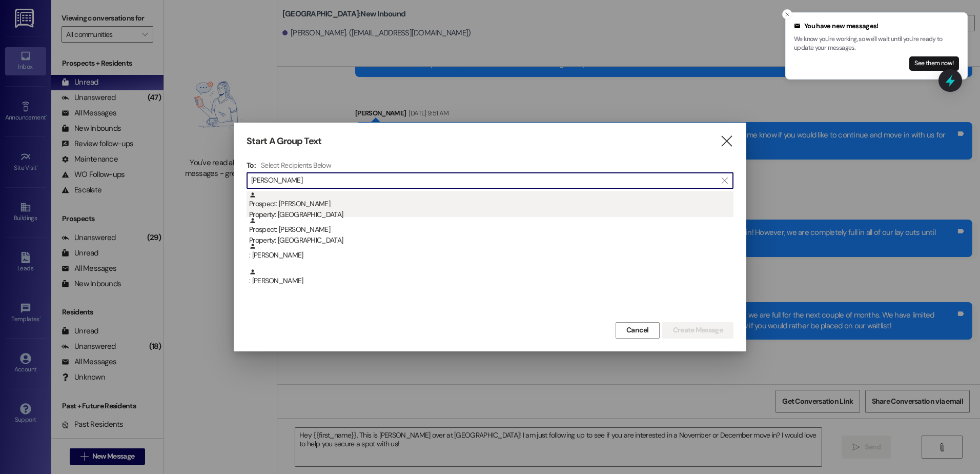  What do you see at coordinates (251, 165) in the screenshot?
I see `h3: To:` at bounding box center [251, 165].